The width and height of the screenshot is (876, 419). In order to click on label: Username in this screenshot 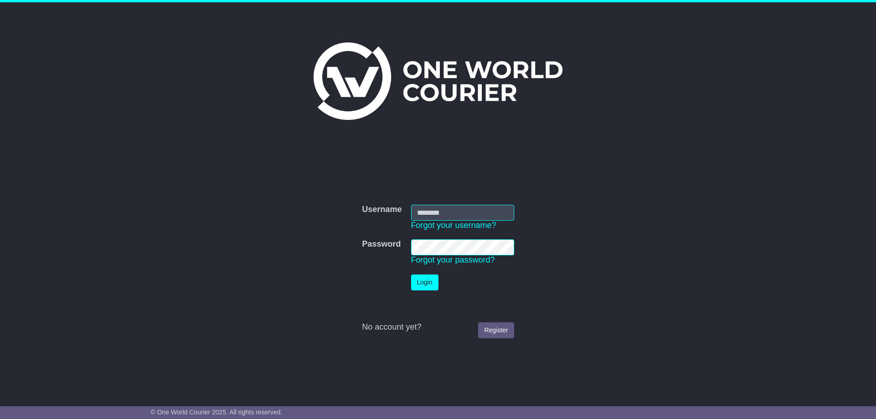, I will do `click(382, 210)`.